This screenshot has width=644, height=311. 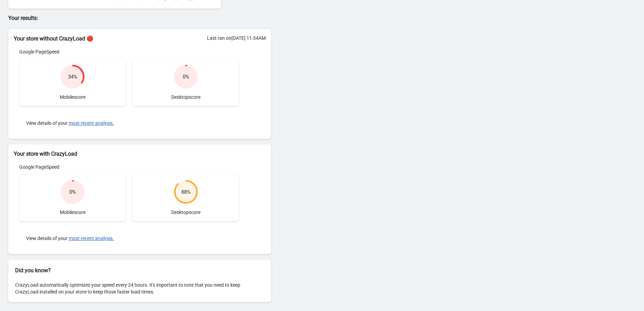 What do you see at coordinates (140, 154) in the screenshot?
I see `h2: Your store with CrazyLoad` at bounding box center [140, 154].